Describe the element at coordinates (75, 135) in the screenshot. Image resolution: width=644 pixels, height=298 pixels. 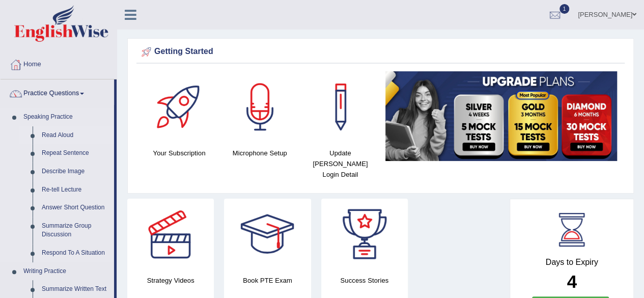
I see `a: Read Aloud` at that location.